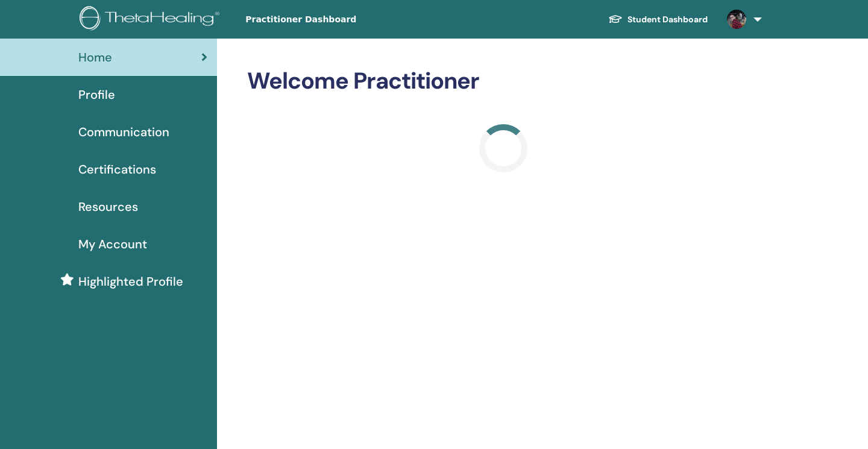  I want to click on span: Certifications, so click(117, 170).